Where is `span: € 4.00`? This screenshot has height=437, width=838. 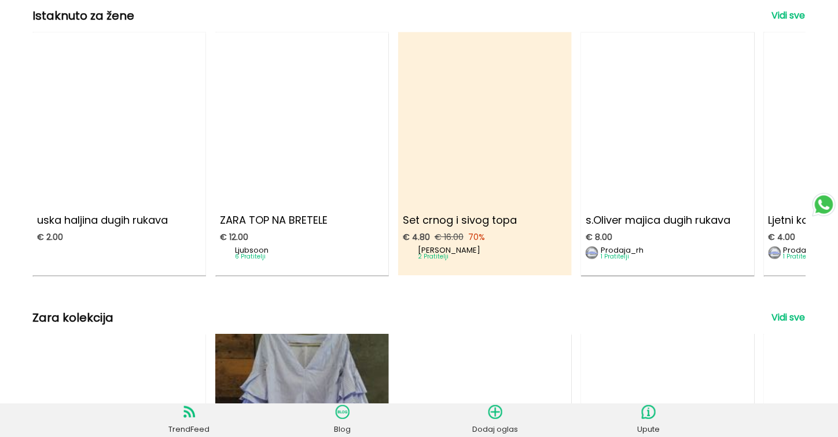
span: € 4.00 is located at coordinates (782, 237).